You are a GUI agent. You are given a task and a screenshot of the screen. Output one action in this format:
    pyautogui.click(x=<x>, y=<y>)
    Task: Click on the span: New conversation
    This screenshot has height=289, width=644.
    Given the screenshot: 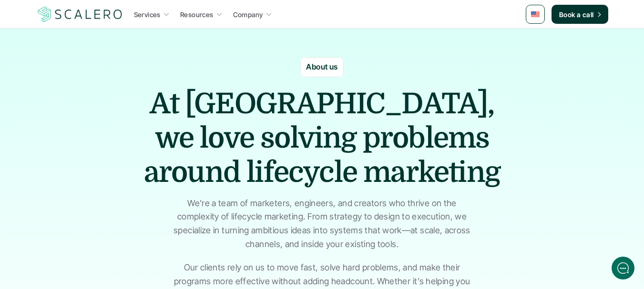 What is the action you would take?
    pyautogui.click(x=88, y=136)
    